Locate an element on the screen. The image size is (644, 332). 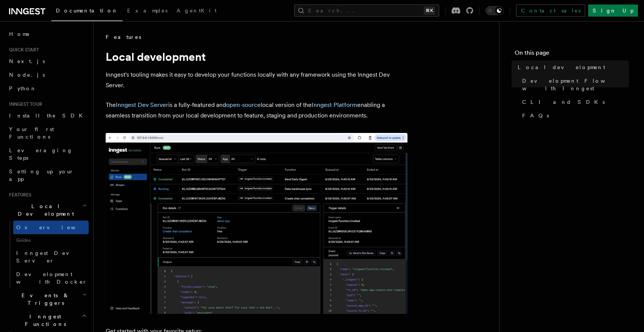
span: Overview is located at coordinates (55, 227).